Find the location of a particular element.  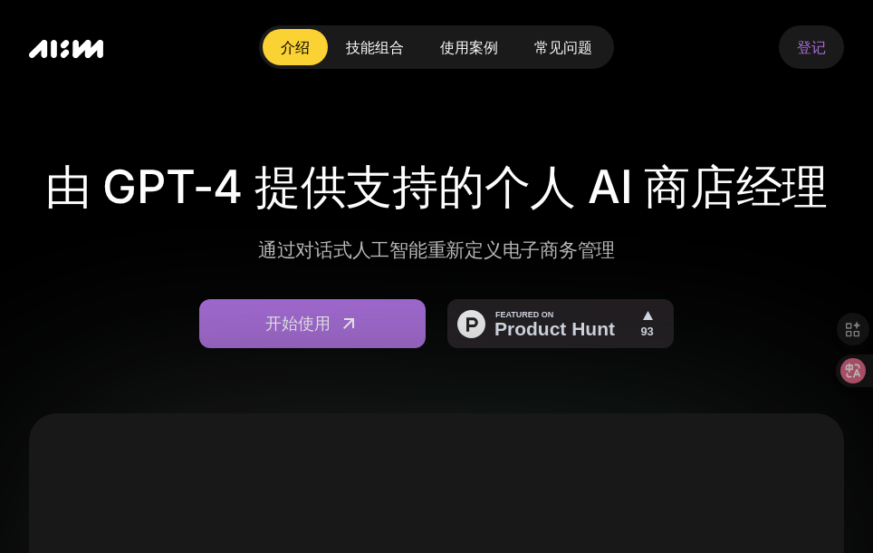

h1: 由 GPT-4 提供支持的个人 AI 商店经理 is located at coordinates (437, 187).